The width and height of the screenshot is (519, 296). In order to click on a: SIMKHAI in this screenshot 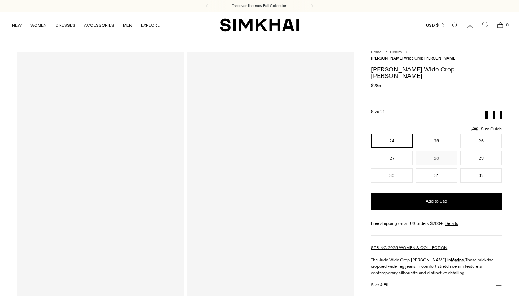, I will do `click(259, 25)`.